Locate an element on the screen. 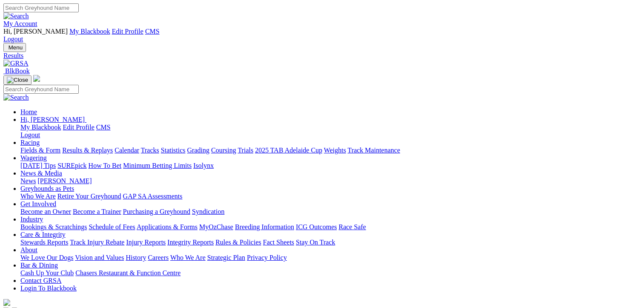  div: About is located at coordinates (330, 258).